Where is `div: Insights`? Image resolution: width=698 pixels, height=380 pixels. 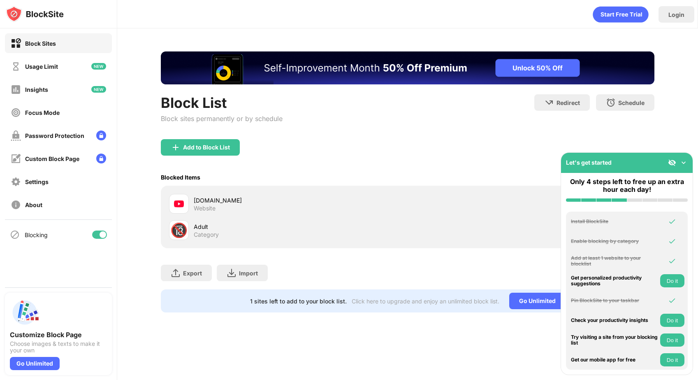
div: Insights is located at coordinates (37, 89).